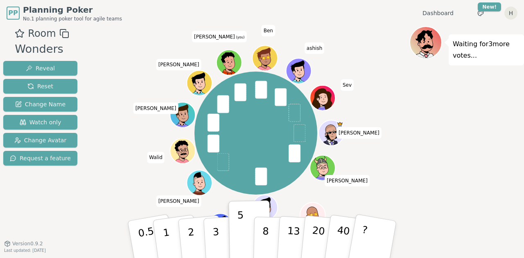 Image resolution: width=524 pixels, height=258 pixels. Describe the element at coordinates (40, 86) in the screenshot. I see `button: Reset` at that location.